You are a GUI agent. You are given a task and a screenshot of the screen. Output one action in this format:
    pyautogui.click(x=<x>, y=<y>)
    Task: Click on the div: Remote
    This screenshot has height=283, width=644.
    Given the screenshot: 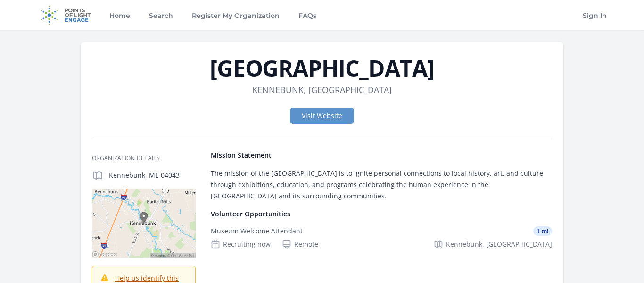 What is the action you would take?
    pyautogui.click(x=300, y=244)
    